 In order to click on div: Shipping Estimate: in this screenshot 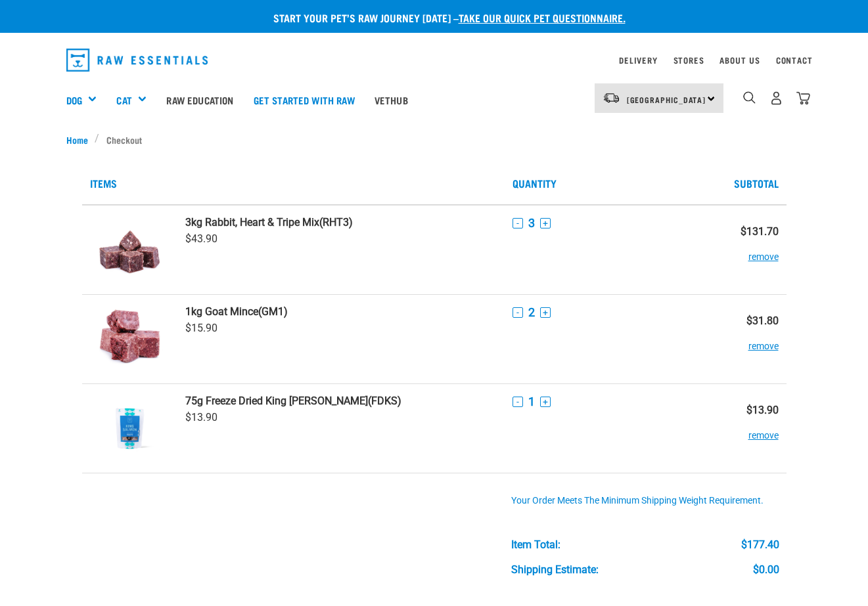, I will do `click(554, 570)`.